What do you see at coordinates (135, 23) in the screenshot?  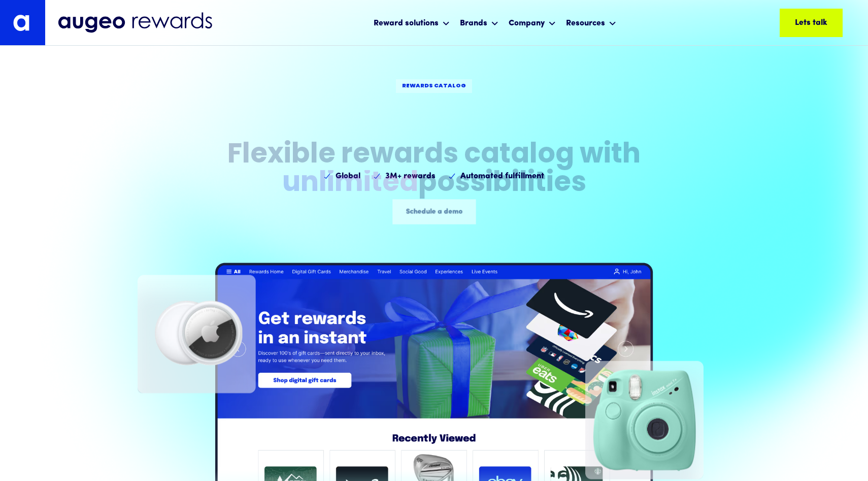 I see `img: Augeo Rewards business unit full logo in midnight blue.` at bounding box center [135, 23].